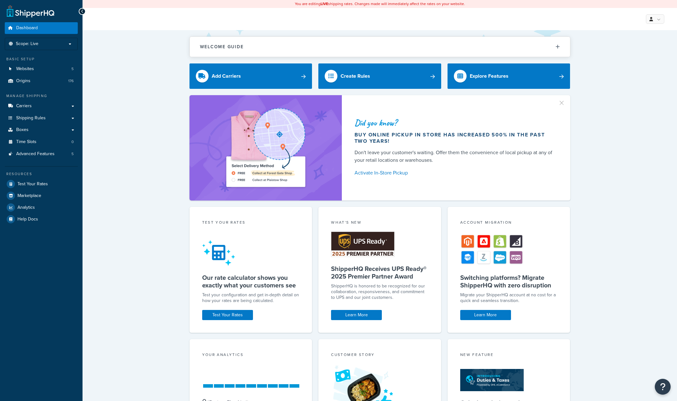 The width and height of the screenshot is (677, 401). Describe the element at coordinates (455, 156) in the screenshot. I see `div: Don't leave your customer's waiting. Offer them the convenience of local pickup at any of your re...` at that location.